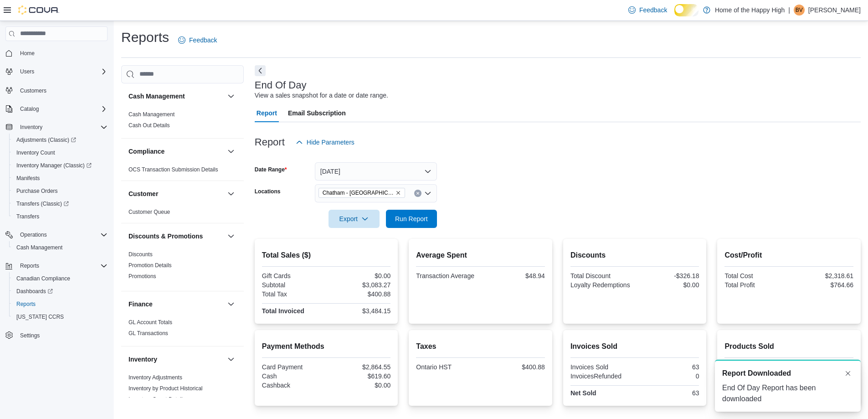 The width and height of the screenshot is (868, 419). I want to click on div: $2,864.55, so click(359, 367).